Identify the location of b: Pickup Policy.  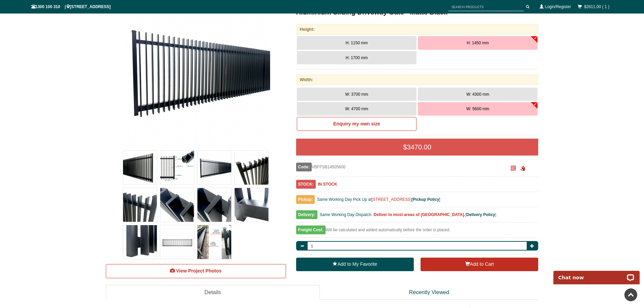
(426, 199).